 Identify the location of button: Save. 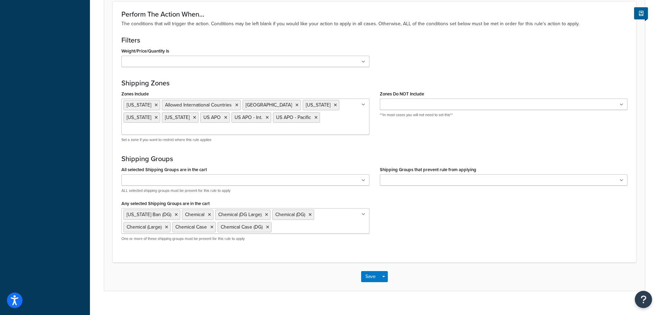
(371, 277).